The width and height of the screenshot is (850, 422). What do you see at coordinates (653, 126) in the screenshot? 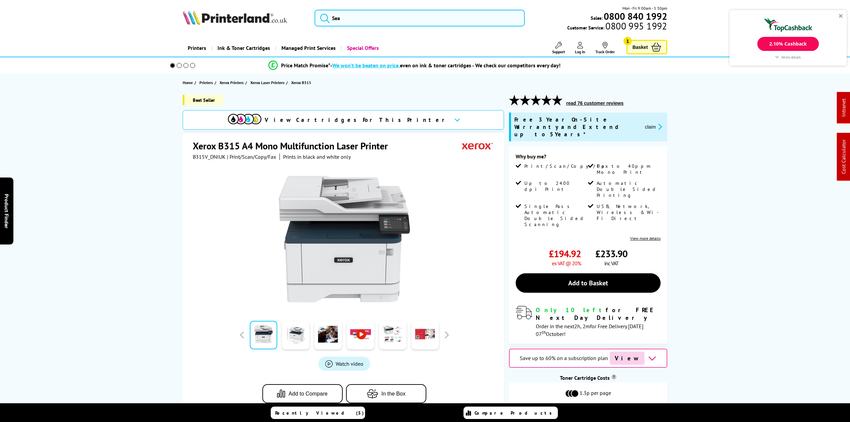
I see `button: promo-description` at bounding box center [653, 126].